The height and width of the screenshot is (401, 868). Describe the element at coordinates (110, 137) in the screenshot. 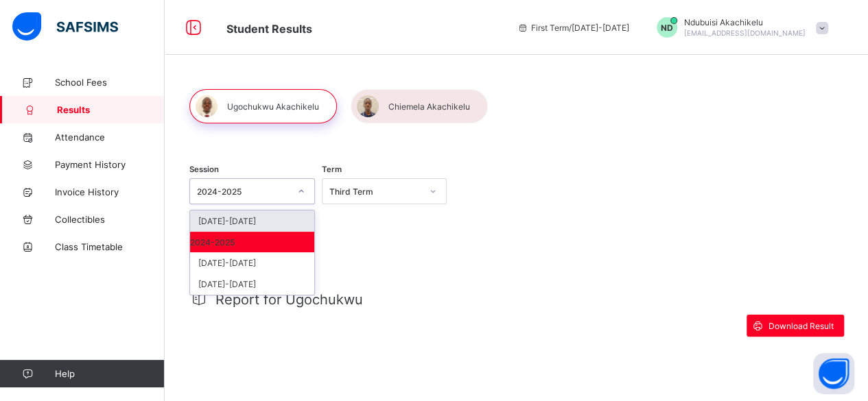

I see `span: Attendance` at that location.